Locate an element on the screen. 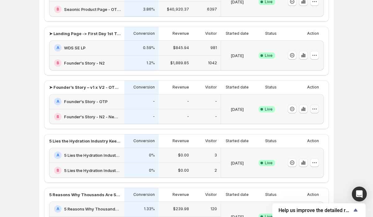  h2: 5 Lies the Hydration Industry Keeps Telling You 2 is located at coordinates (92, 171).